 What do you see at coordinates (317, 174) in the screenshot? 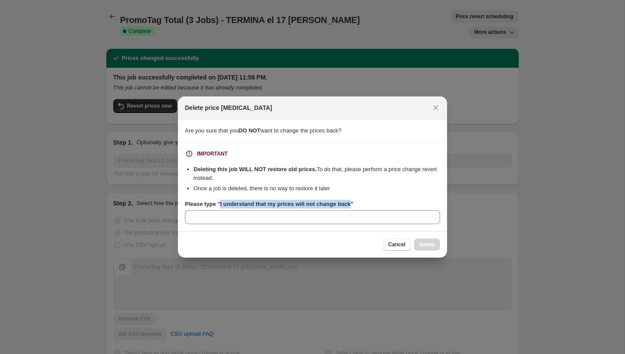
I see `li: To do that, please perform a price change revert instead.` at bounding box center [317, 174].